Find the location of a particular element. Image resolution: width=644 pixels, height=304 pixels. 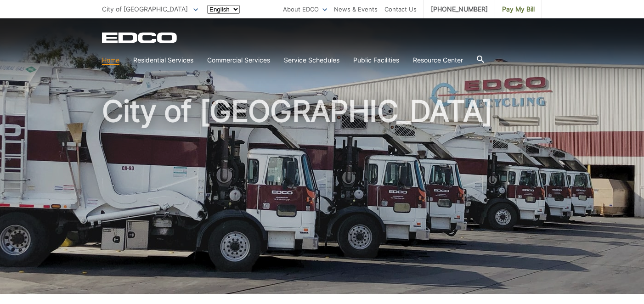

a: Service Schedules is located at coordinates (312, 61).